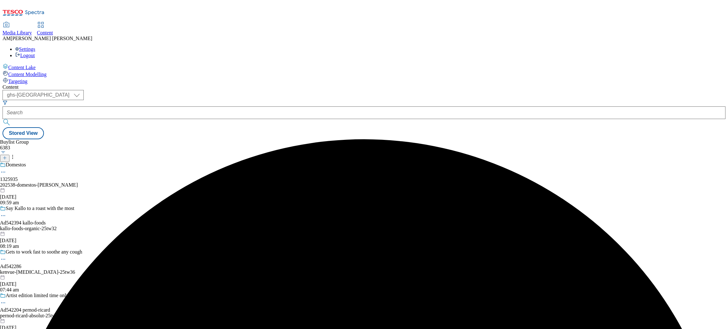 The height and width of the screenshot is (329, 728). I want to click on span: Content Modelling, so click(27, 74).